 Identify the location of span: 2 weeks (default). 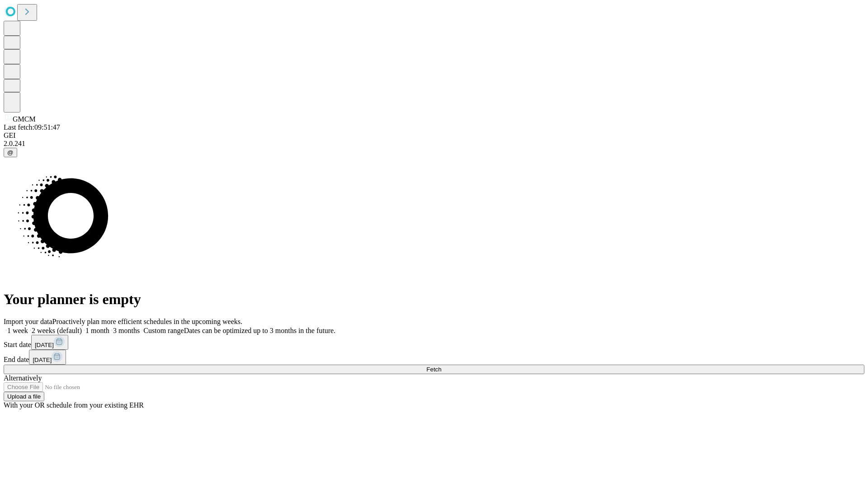
(57, 331).